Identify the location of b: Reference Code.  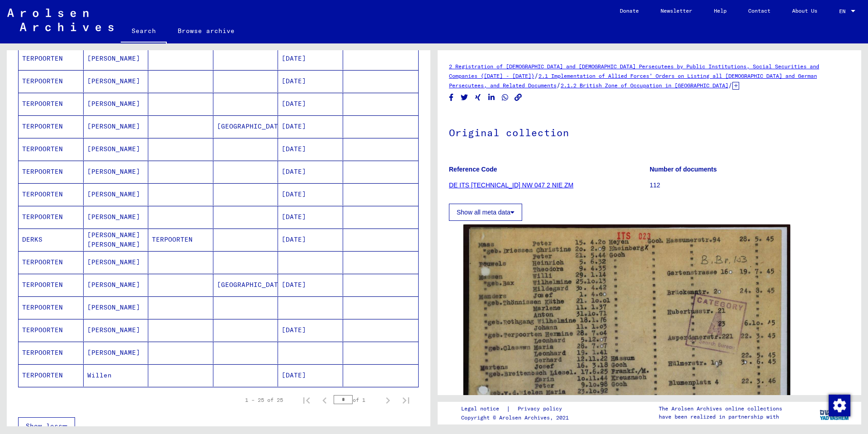
(473, 170).